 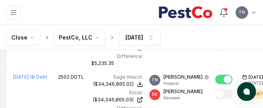 I want to click on button: ($34,346,865.02), so click(x=118, y=84).